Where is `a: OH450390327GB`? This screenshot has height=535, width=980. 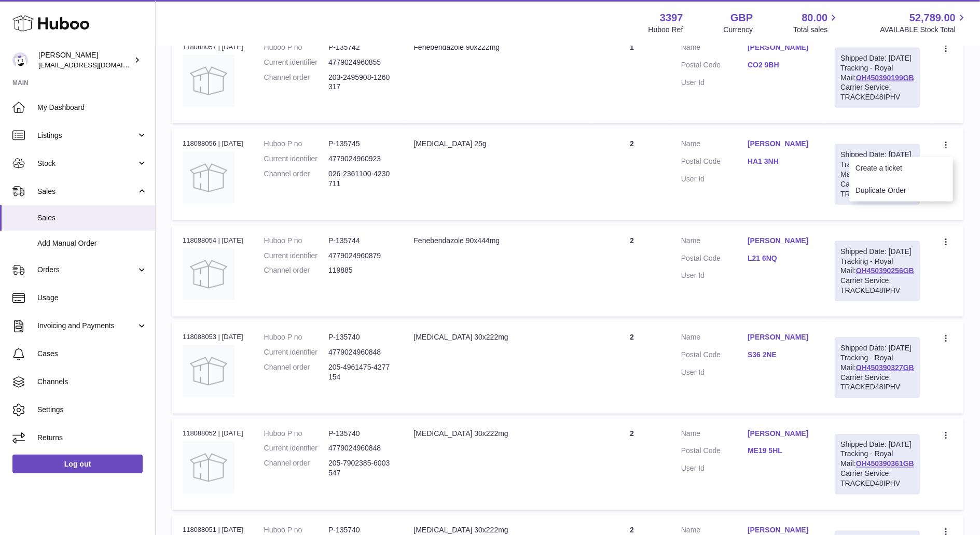 a: OH450390327GB is located at coordinates (885, 368).